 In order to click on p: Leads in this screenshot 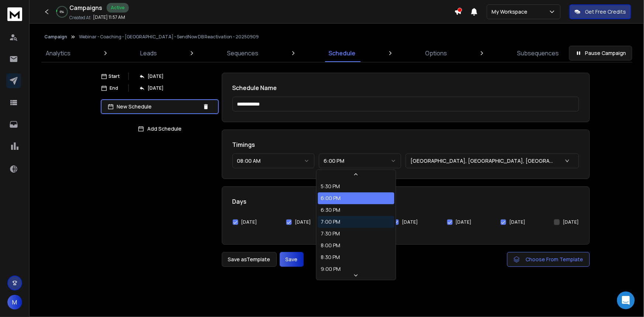, I will do `click(149, 53)`.